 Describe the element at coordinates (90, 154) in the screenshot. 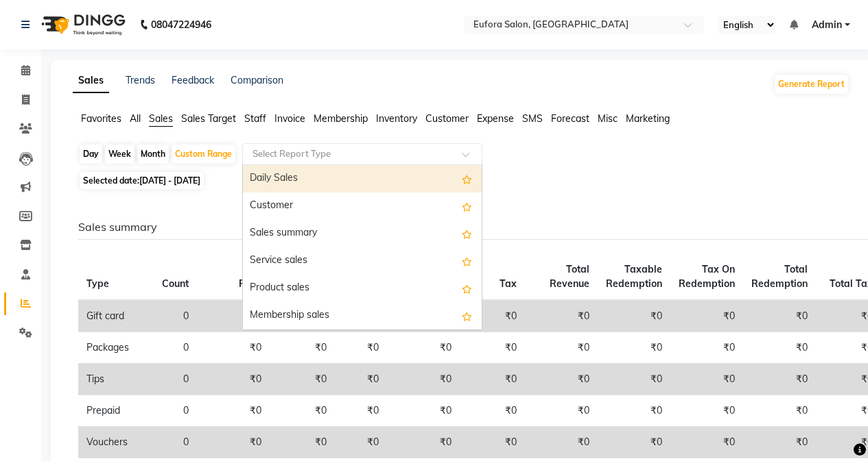

I see `div: Day` at that location.